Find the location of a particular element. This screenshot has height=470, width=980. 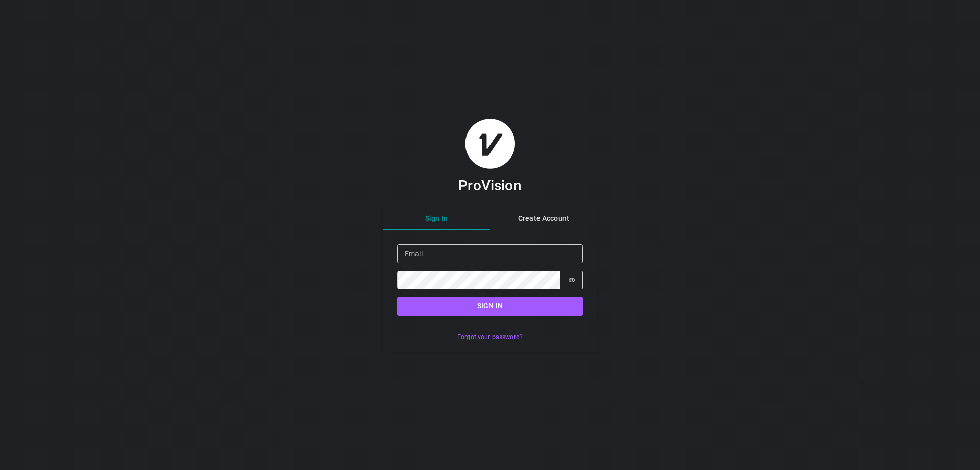

button: Sign in is located at coordinates (490, 306).